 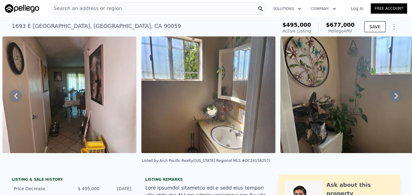 I want to click on button: SAVE, so click(x=375, y=27).